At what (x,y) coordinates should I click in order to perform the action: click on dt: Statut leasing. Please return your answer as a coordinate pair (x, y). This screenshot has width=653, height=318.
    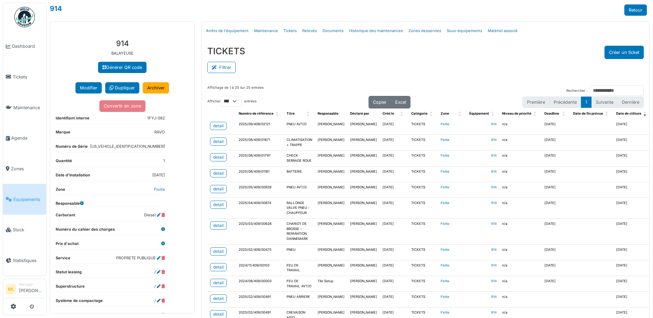
    Looking at the image, I should click on (69, 274).